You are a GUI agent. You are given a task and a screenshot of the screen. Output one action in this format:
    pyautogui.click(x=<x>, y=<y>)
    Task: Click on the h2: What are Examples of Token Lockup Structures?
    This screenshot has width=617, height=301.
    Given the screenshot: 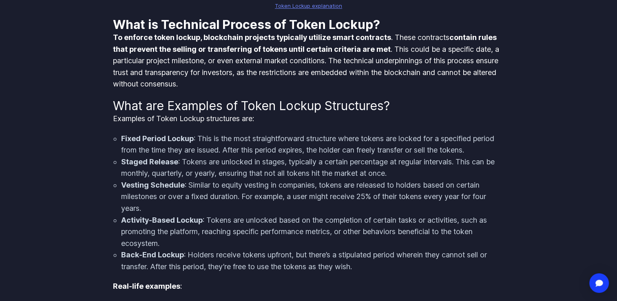 What is the action you would take?
    pyautogui.click(x=309, y=106)
    